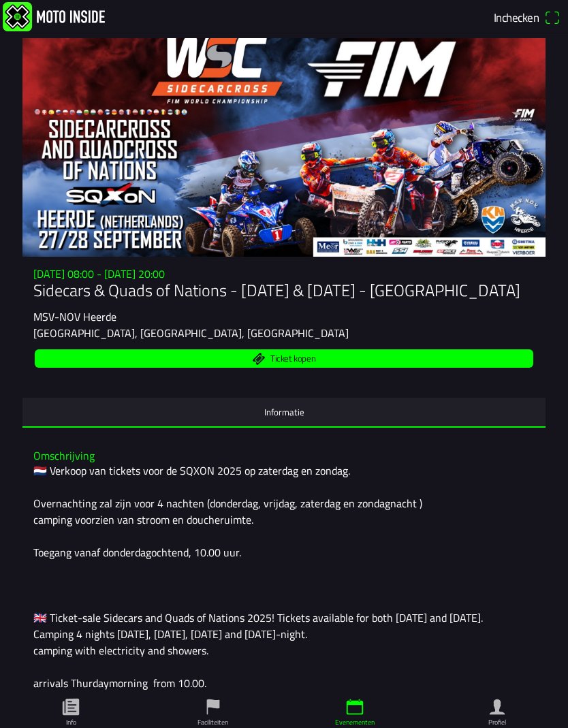  Describe the element at coordinates (213, 722) in the screenshot. I see `ion-label: Faciliteiten` at that location.